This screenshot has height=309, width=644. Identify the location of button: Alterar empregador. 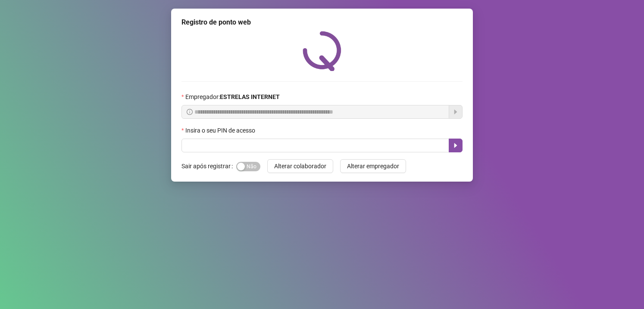
(373, 166).